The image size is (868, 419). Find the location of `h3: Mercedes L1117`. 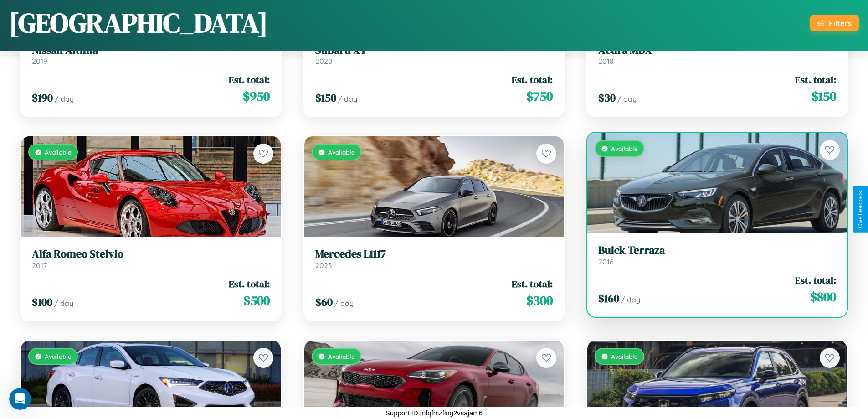

h3: Mercedes L1117 is located at coordinates (435, 254).